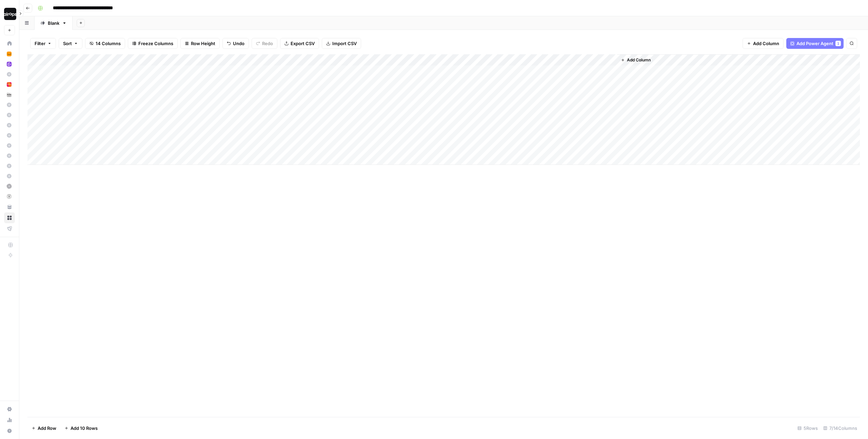 The width and height of the screenshot is (868, 439). Describe the element at coordinates (156, 44) in the screenshot. I see `span: Freeze Columns` at that location.